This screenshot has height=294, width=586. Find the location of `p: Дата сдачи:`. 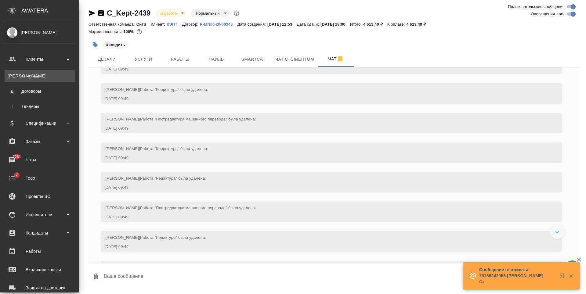

p: Дата сдачи: is located at coordinates (308, 24).